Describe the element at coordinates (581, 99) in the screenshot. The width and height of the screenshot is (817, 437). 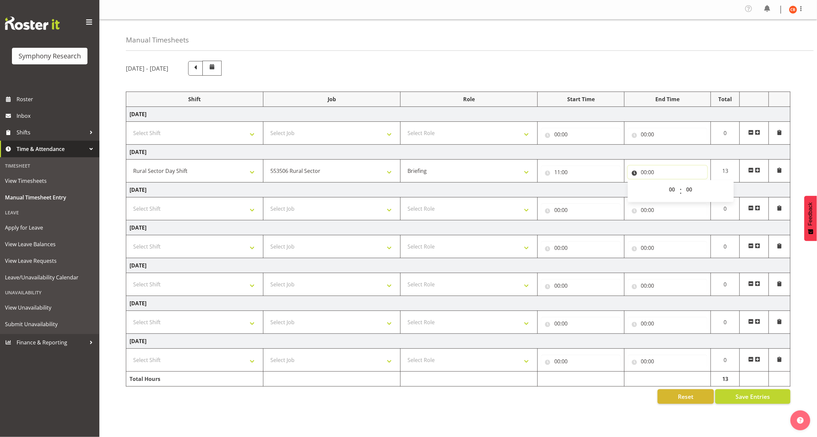
I see `div: Start Time` at that location.